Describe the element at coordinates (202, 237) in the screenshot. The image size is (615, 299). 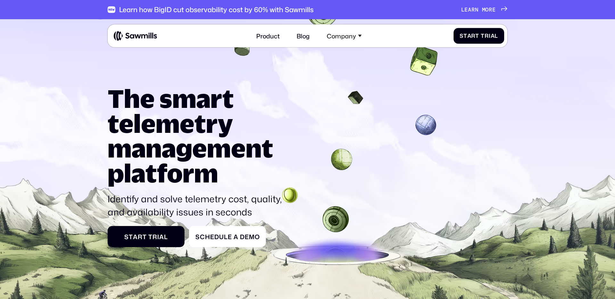
I see `span: c` at that location.